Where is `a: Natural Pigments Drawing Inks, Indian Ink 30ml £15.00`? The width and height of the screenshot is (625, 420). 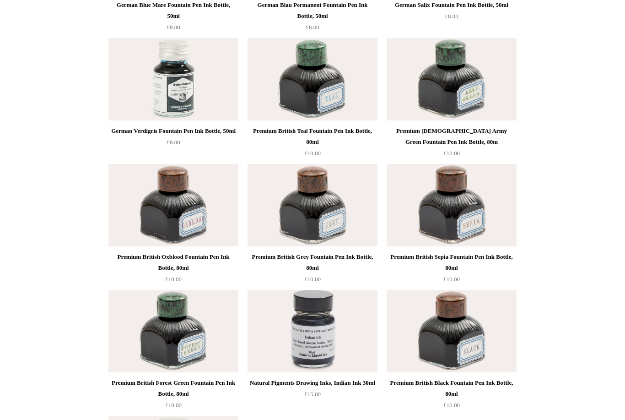
a: Natural Pigments Drawing Inks, Indian Ink 30ml £15.00 is located at coordinates (313, 396).